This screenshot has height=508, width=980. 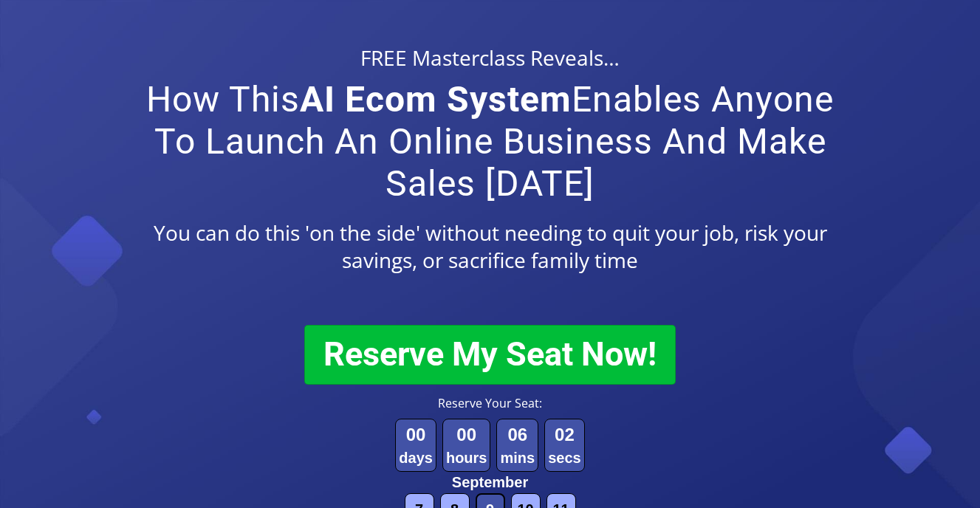 What do you see at coordinates (435, 99) in the screenshot?
I see `b: AI Ecom System` at bounding box center [435, 99].